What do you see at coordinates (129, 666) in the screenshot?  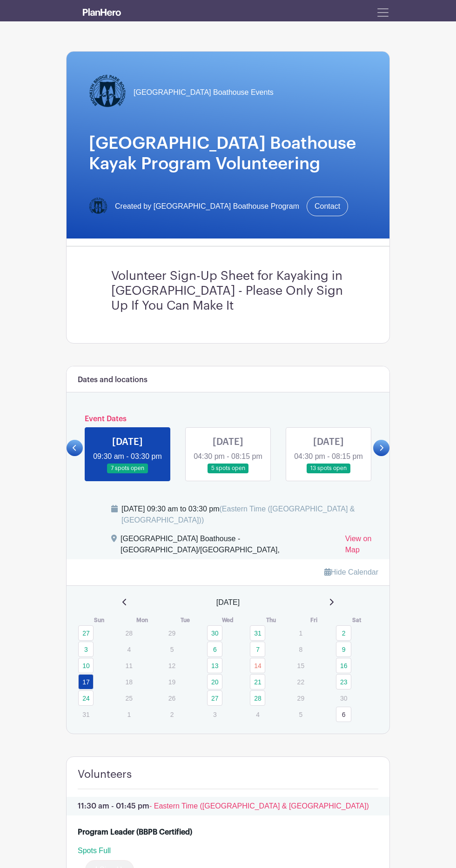 I see `p: 11` at bounding box center [129, 666].